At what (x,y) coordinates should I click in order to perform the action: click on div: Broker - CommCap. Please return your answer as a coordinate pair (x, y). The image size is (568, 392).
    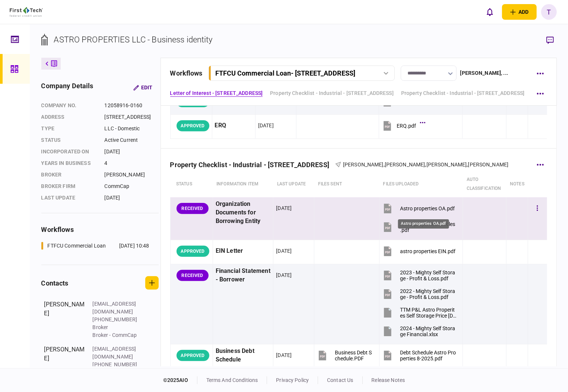
    Looking at the image, I should click on (117, 335).